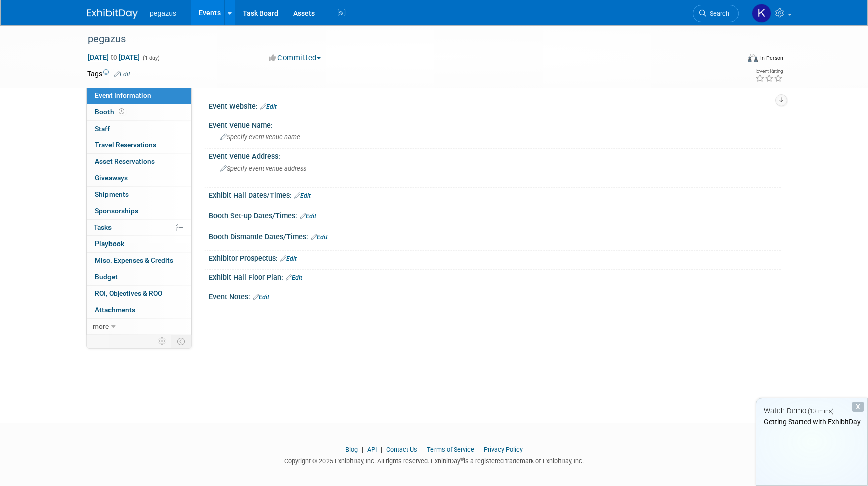 The height and width of the screenshot is (486, 868). What do you see at coordinates (182, 342) in the screenshot?
I see `td: Toggle Event Tabs` at bounding box center [182, 342].